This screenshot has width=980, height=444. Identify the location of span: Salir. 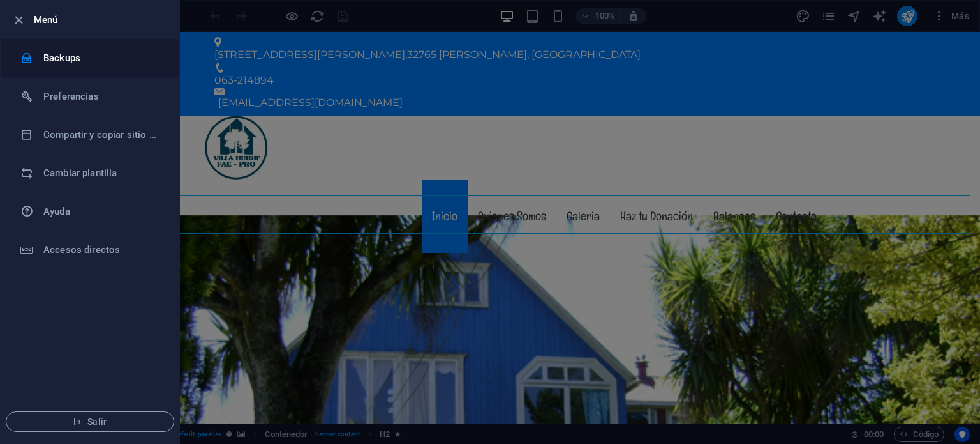
(90, 422).